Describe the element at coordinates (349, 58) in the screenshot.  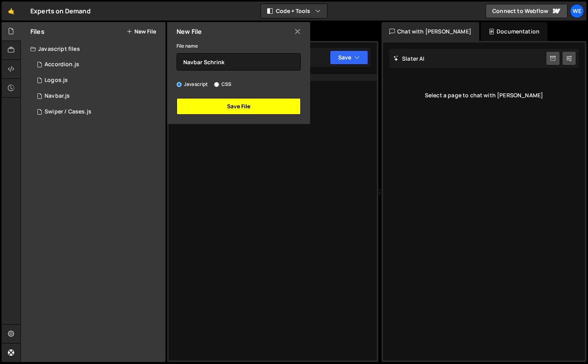
I see `button: Save` at that location.